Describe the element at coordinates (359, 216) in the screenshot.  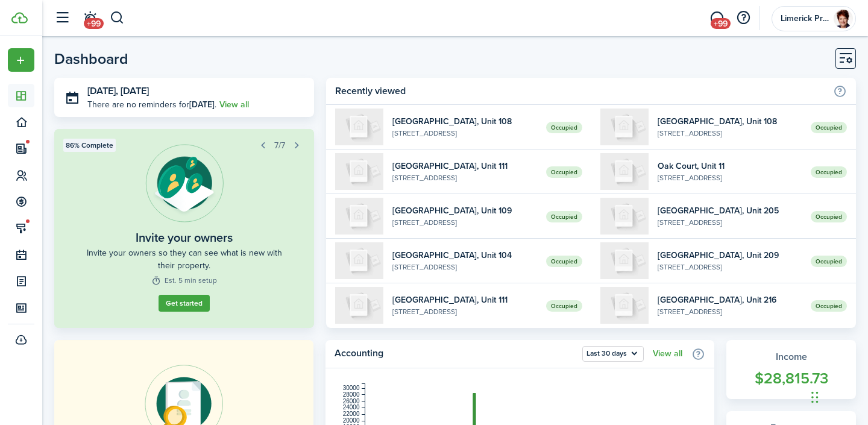
I see `img: 109` at that location.